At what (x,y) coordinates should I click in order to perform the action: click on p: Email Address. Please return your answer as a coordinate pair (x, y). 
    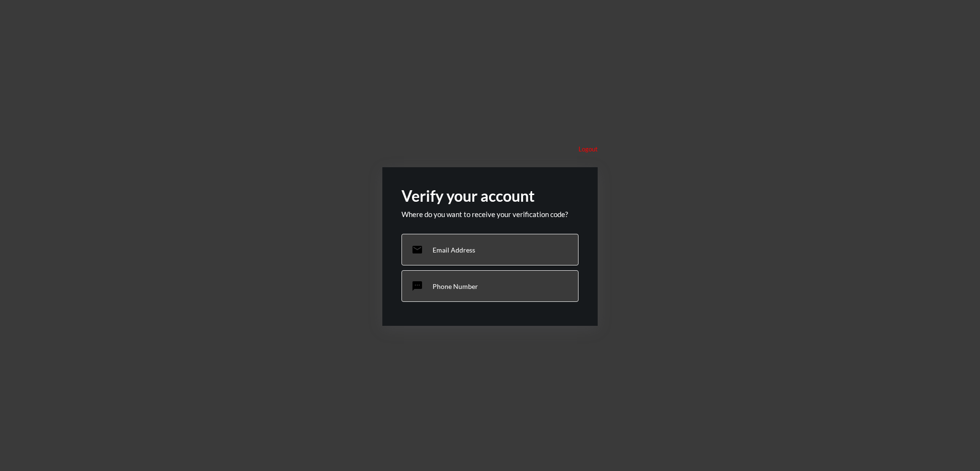
    Looking at the image, I should click on (453, 249).